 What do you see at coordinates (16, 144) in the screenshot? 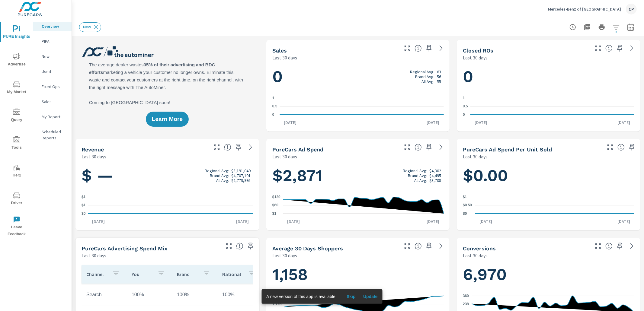
I see `span: Tools` at bounding box center [16, 144].